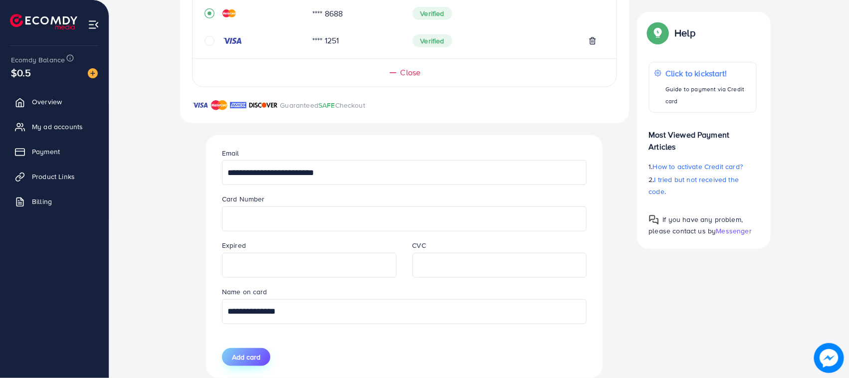  What do you see at coordinates (698, 167) in the screenshot?
I see `span: How to activate Credit card?` at bounding box center [698, 167].